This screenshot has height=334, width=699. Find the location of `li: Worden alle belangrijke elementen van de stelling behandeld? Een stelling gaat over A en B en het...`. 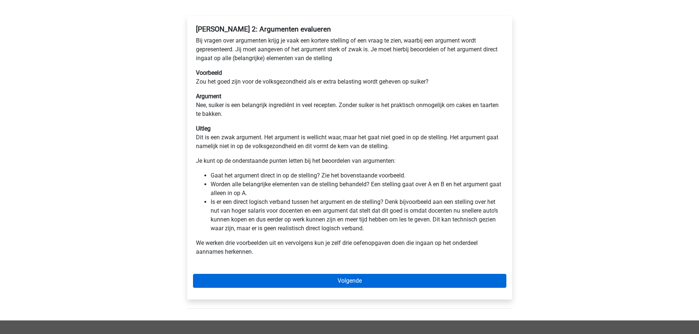

li: Worden alle belangrijke elementen van de stelling behandeld? Een stelling gaat over A en B en het... is located at coordinates (357, 189).